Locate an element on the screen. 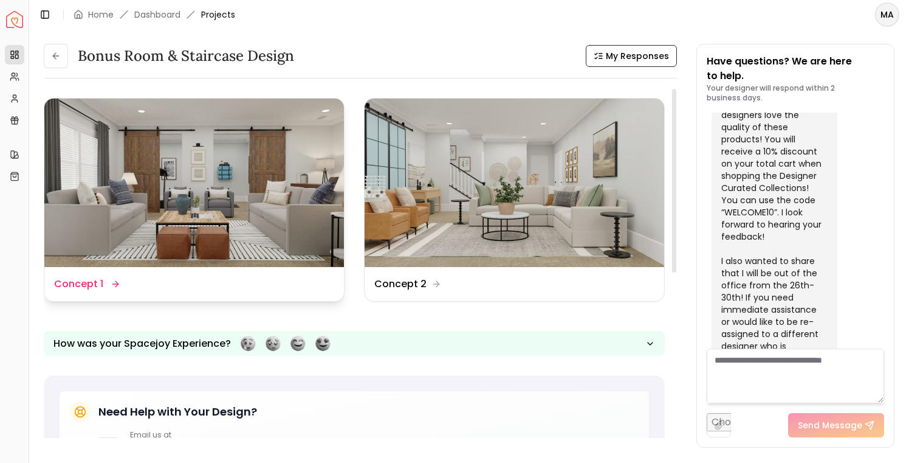  a: Concept 2Concept 2 is located at coordinates (514, 199).